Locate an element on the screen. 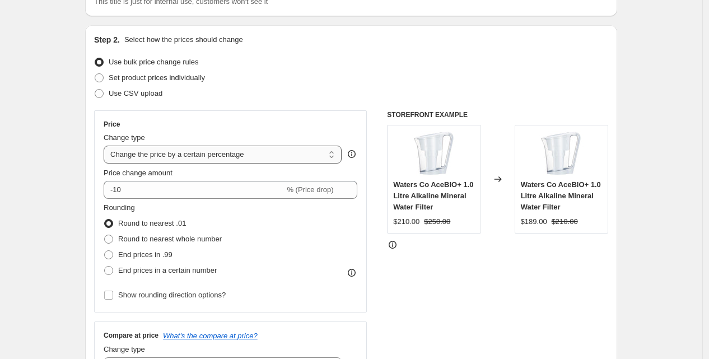 Image resolution: width=709 pixels, height=359 pixels. button: What's the compare at price? is located at coordinates (210, 335).